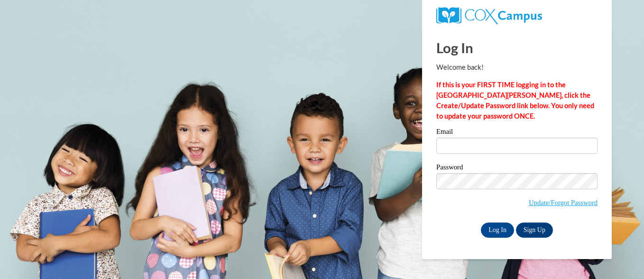 The width and height of the screenshot is (644, 279). Describe the element at coordinates (563, 203) in the screenshot. I see `a: Update/Forgot Password` at that location.